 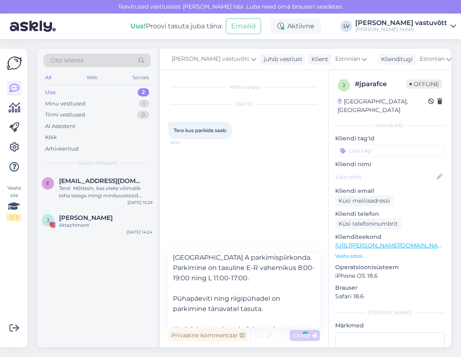 What do you see at coordinates (381, 84) in the screenshot?
I see `div: # jparafce` at bounding box center [381, 84].